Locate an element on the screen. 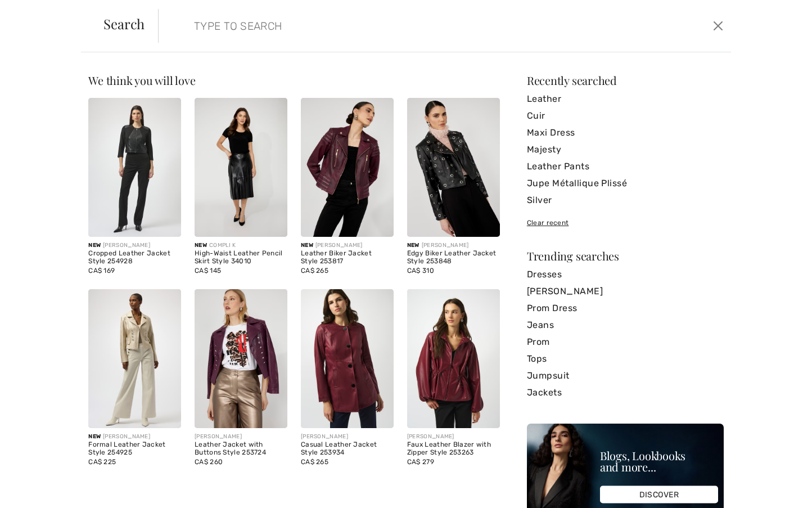 This screenshot has width=812, height=508. div: Clear recent is located at coordinates (625, 223).